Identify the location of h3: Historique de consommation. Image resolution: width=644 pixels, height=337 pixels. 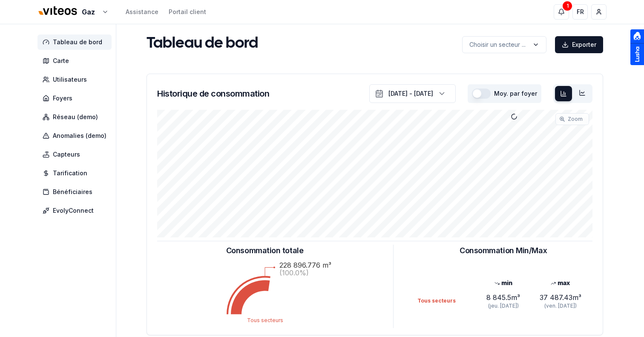
(213, 94).